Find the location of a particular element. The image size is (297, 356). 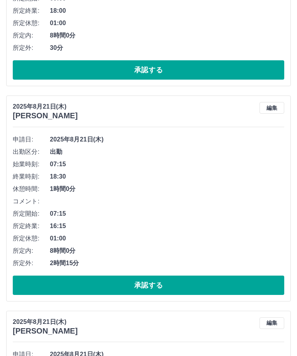

span: 16:15 is located at coordinates (167, 226).